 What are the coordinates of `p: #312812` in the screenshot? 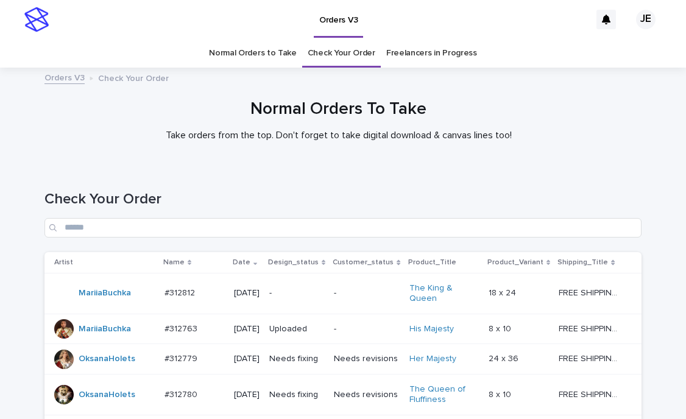 It's located at (181, 292).